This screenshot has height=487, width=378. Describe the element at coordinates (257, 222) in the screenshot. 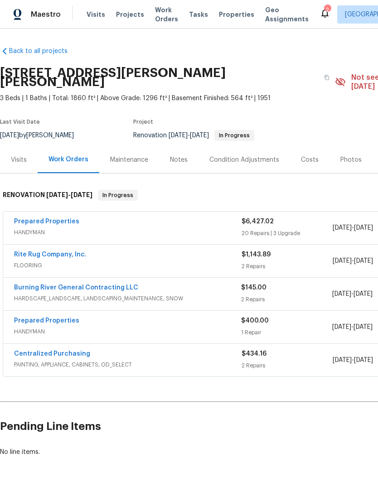

I see `span: $6,427.02` at that location.